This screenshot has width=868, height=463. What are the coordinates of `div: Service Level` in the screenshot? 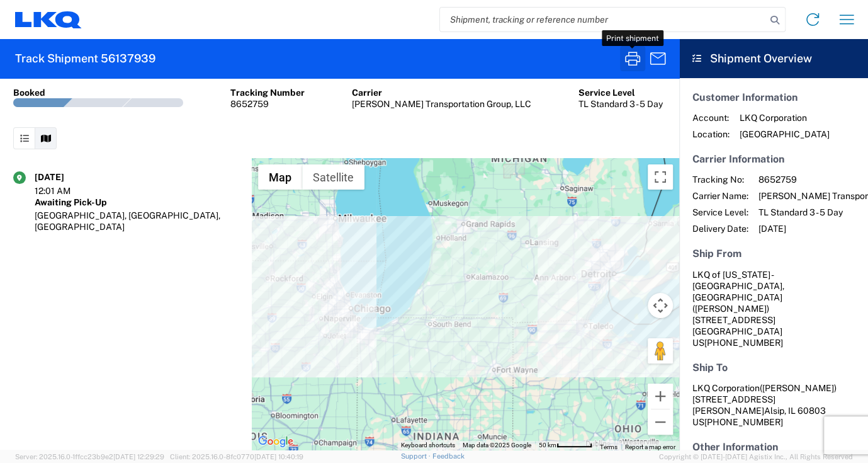 It's located at (621, 93).